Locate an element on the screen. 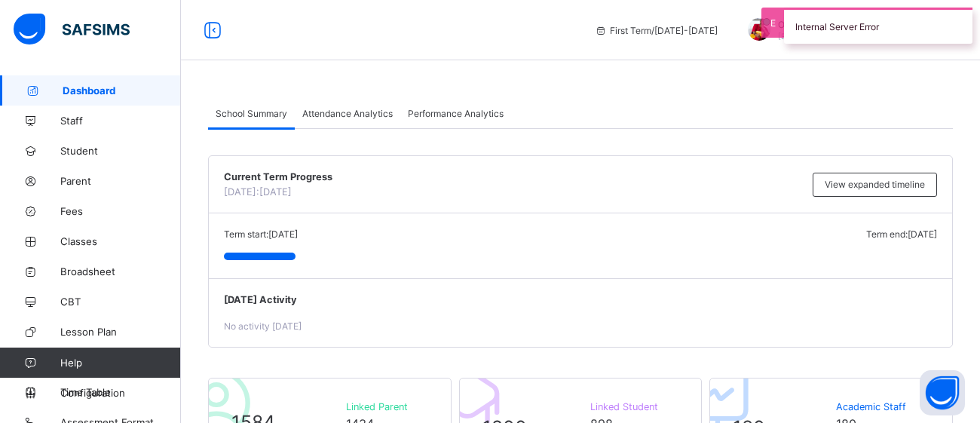  span: Attendance Analytics is located at coordinates (347, 114).